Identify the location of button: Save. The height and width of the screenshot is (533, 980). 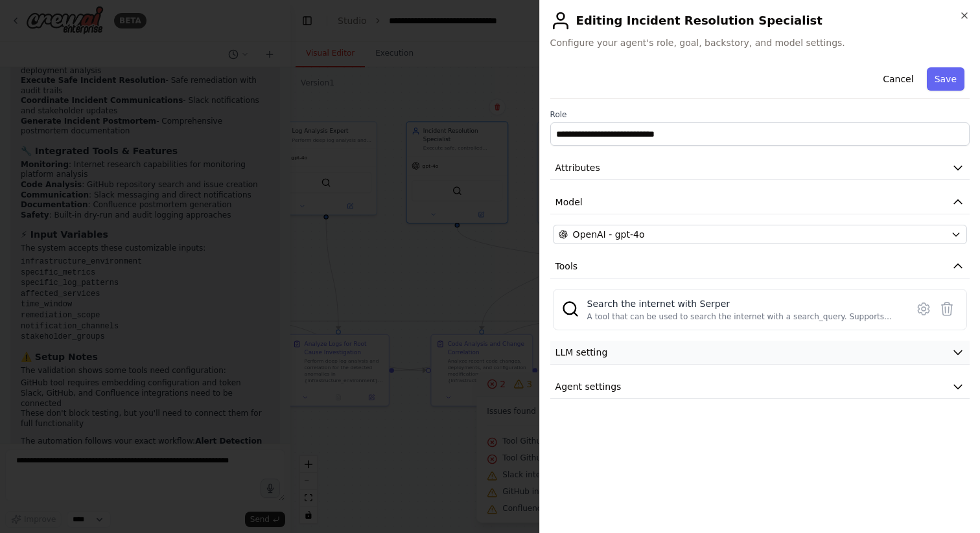
(946, 79).